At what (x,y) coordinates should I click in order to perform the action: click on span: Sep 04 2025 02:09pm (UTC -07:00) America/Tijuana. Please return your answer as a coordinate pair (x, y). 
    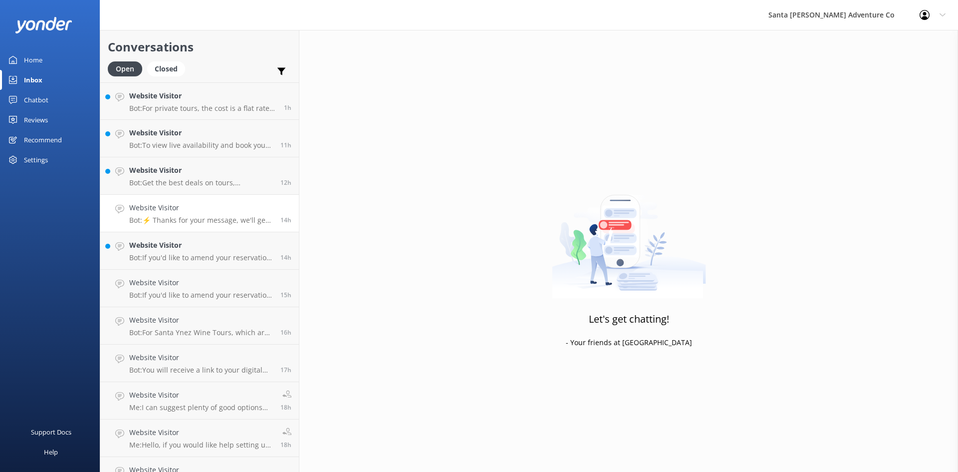
    Looking at the image, I should click on (286, 444).